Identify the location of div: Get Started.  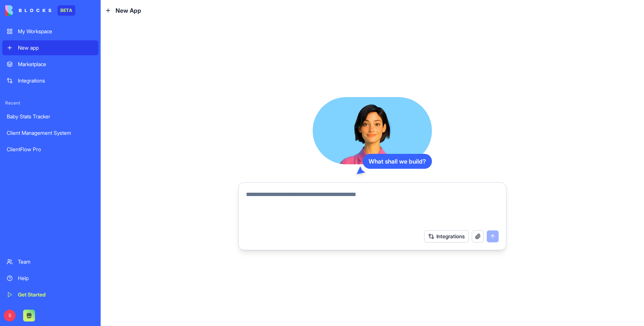
(56, 294).